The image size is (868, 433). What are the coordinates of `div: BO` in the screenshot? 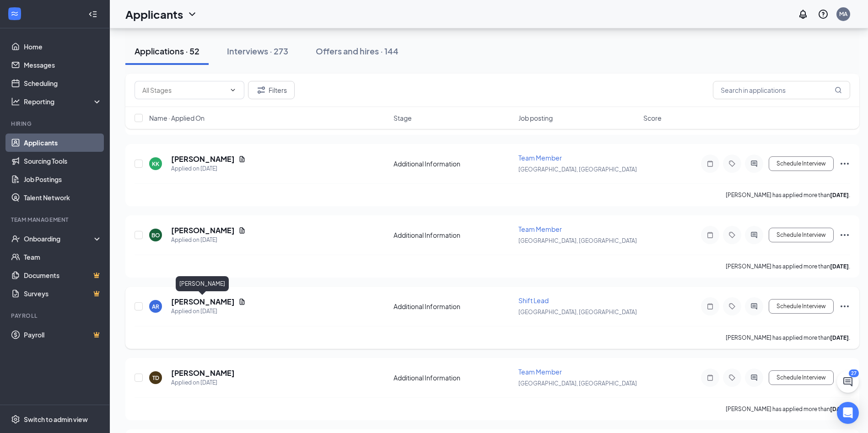 It's located at (155, 235).